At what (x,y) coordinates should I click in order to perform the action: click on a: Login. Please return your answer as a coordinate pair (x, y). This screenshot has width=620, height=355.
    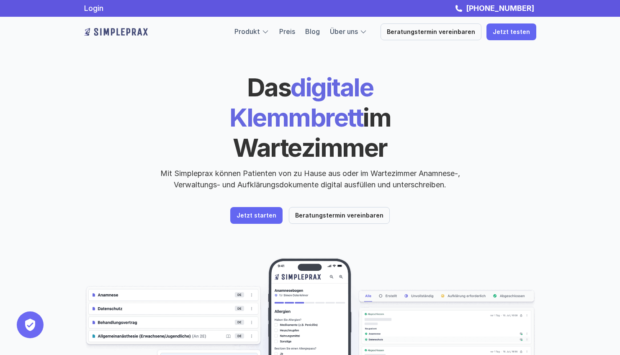
    Looking at the image, I should click on (94, 8).